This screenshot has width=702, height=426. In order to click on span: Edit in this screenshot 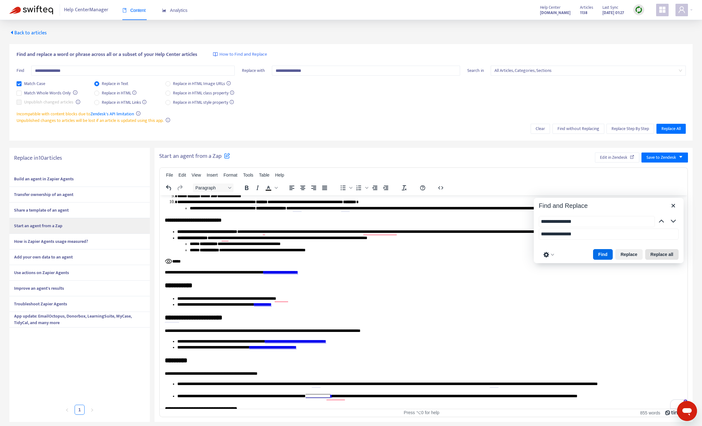, I will do `click(182, 175)`.